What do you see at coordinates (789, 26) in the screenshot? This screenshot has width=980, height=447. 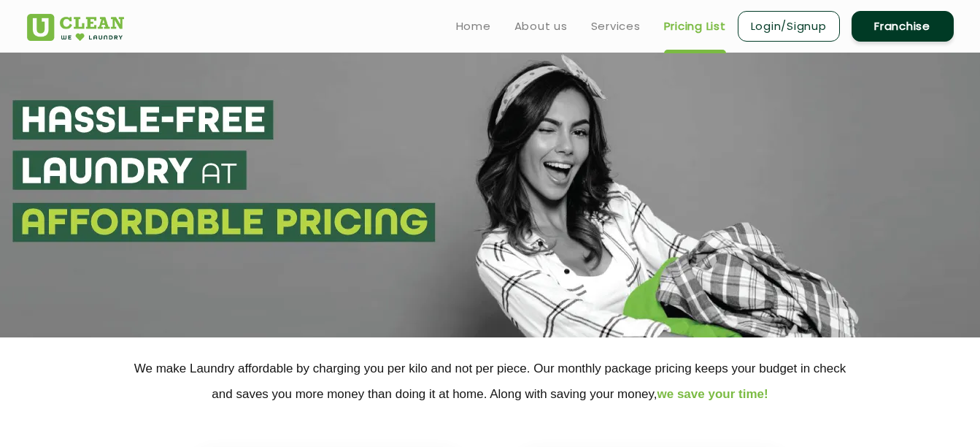 I see `a: Login/Signup` at bounding box center [789, 26].